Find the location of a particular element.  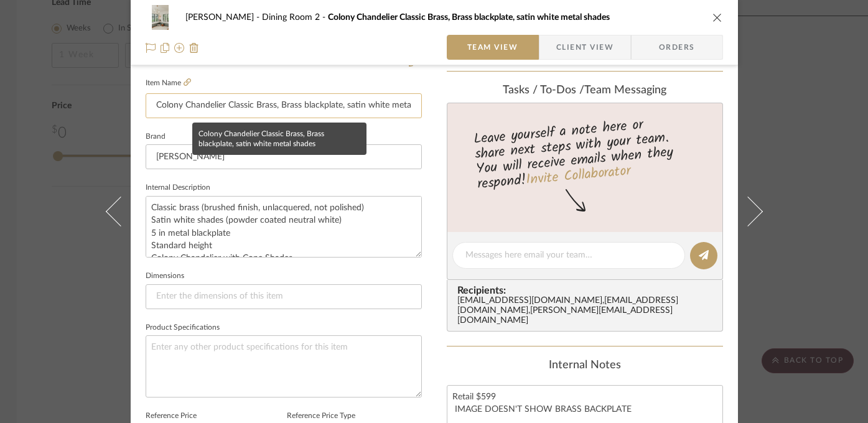

a: Invite Collaborator is located at coordinates (578, 176).